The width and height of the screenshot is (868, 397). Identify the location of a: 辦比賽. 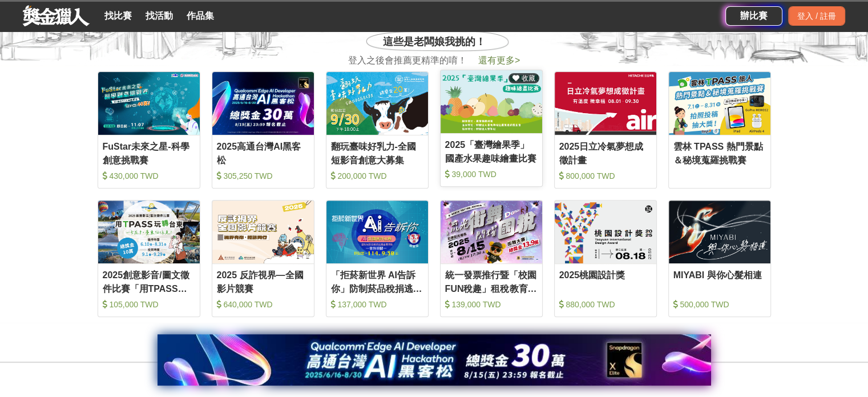
(754, 16).